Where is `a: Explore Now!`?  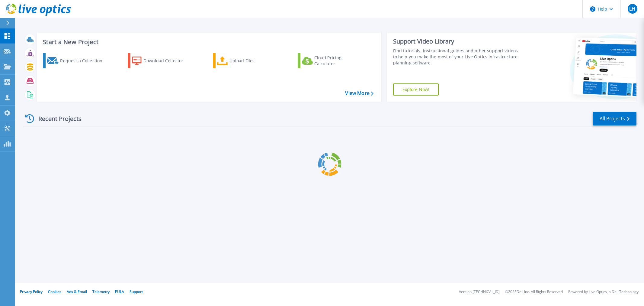 a: Explore Now! is located at coordinates (416, 89).